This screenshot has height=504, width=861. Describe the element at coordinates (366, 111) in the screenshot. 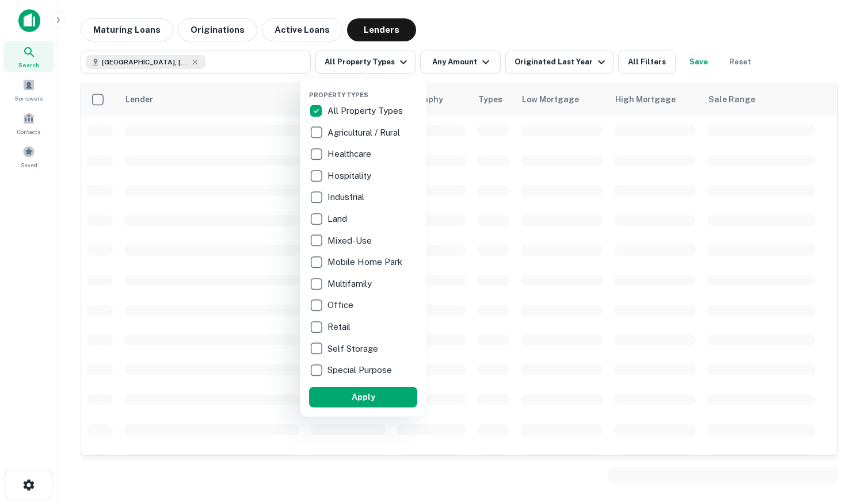

I see `p: All Property Types` at that location.